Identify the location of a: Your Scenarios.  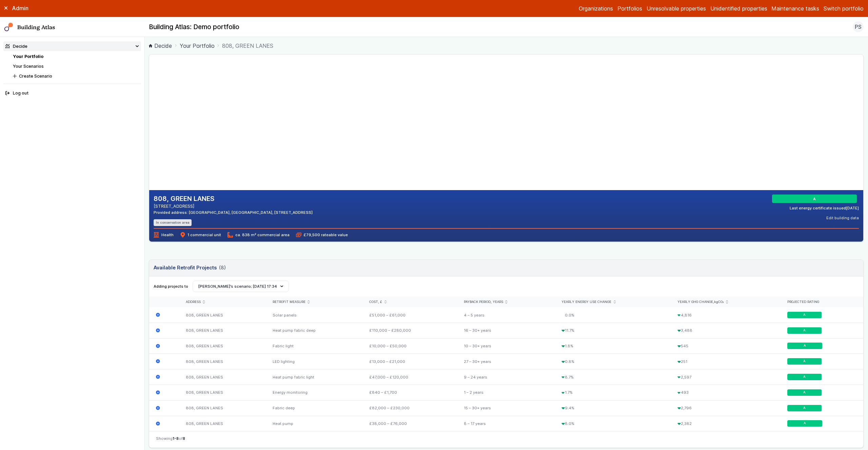
(28, 66).